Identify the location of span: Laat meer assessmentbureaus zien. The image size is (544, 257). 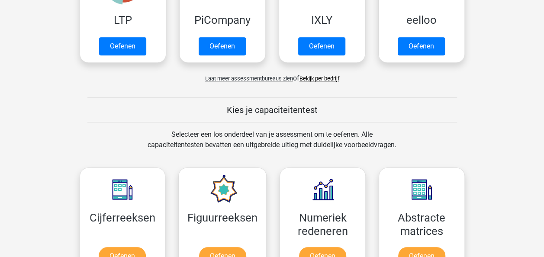
(249, 78).